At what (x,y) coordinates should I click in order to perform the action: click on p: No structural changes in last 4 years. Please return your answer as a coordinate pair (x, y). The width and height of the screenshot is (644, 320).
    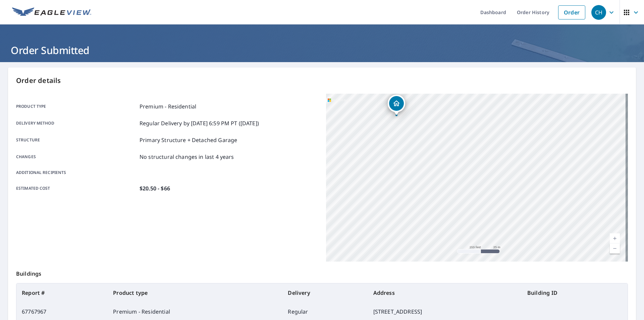
    Looking at the image, I should click on (187, 157).